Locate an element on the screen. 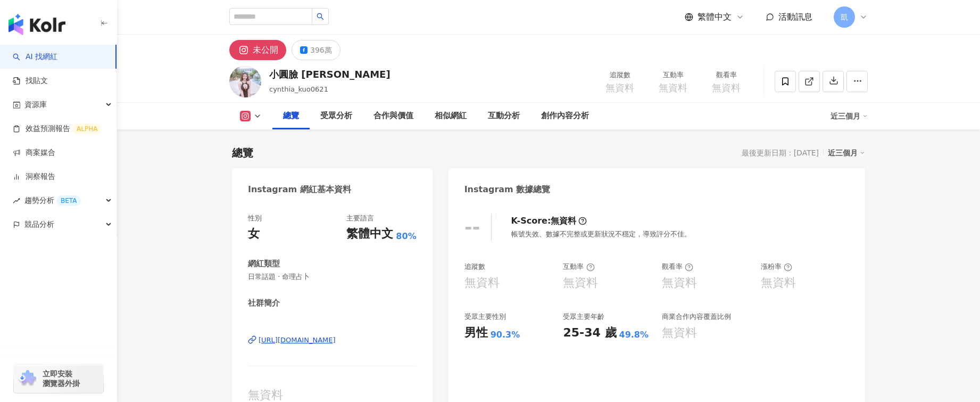 The image size is (980, 402). div: 繁體中文 is located at coordinates (370, 233).